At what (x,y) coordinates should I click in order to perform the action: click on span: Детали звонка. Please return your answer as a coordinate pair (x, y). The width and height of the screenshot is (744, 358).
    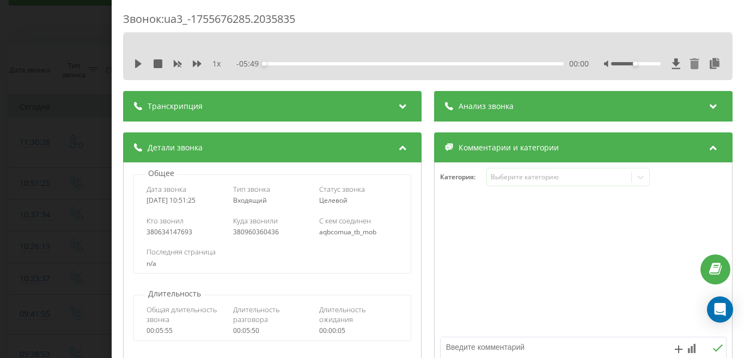
    Looking at the image, I should click on (175, 148).